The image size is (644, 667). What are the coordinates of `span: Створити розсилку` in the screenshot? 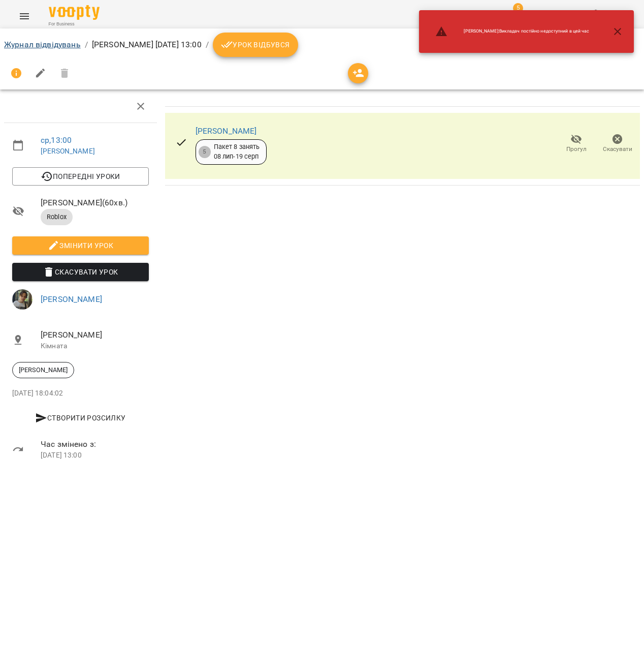 It's located at (80, 418).